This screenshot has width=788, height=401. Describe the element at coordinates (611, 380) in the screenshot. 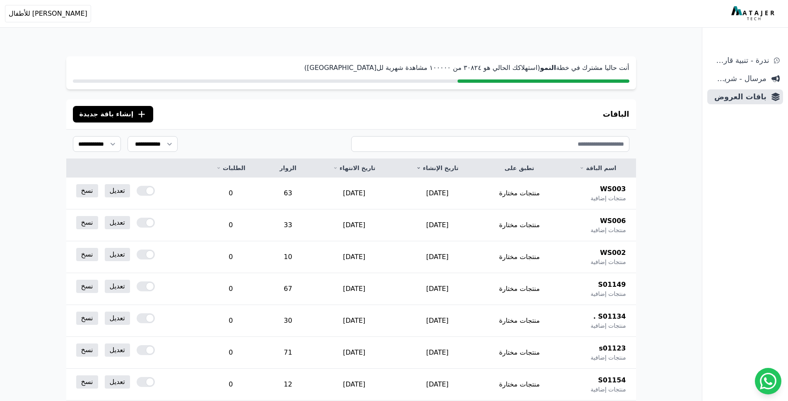

I see `span: S01154` at that location.